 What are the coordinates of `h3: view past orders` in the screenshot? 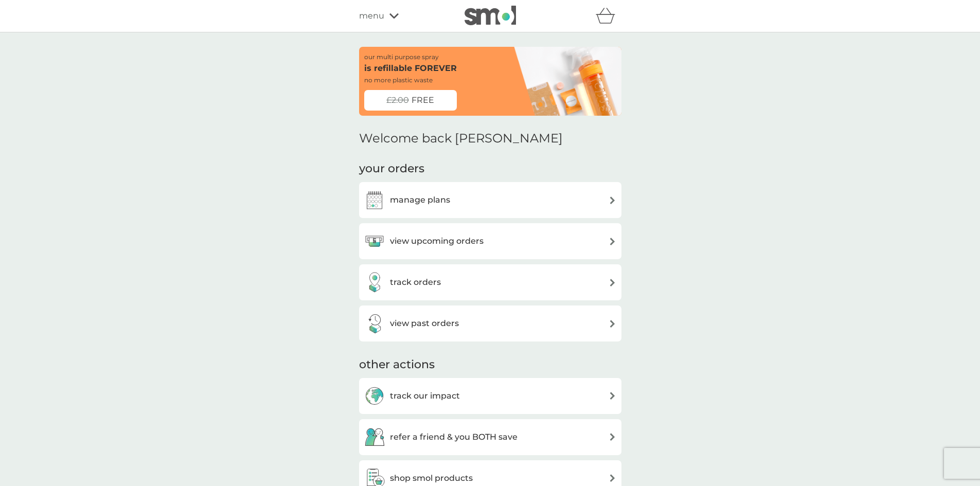 It's located at (424, 324).